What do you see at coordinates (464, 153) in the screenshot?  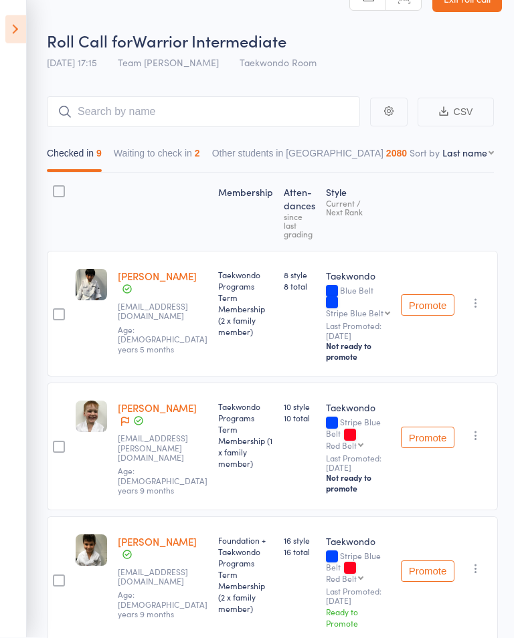 I see `div: Last name` at bounding box center [464, 153].